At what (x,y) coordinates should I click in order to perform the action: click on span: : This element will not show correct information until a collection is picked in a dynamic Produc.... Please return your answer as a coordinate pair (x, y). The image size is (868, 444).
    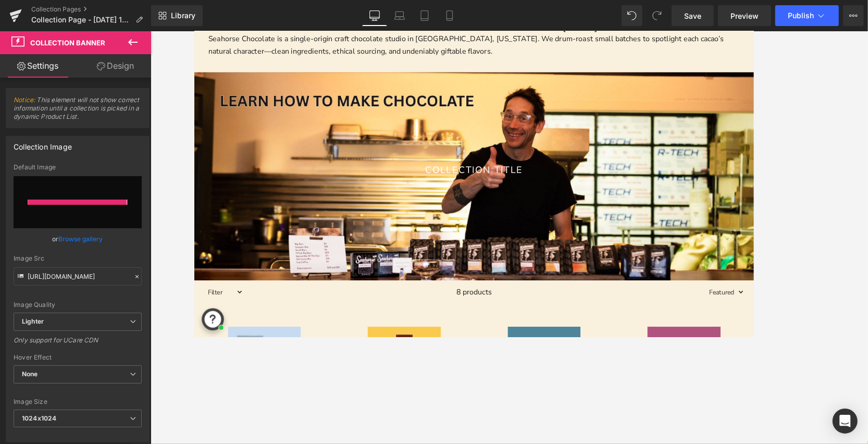
    Looking at the image, I should click on (78, 111).